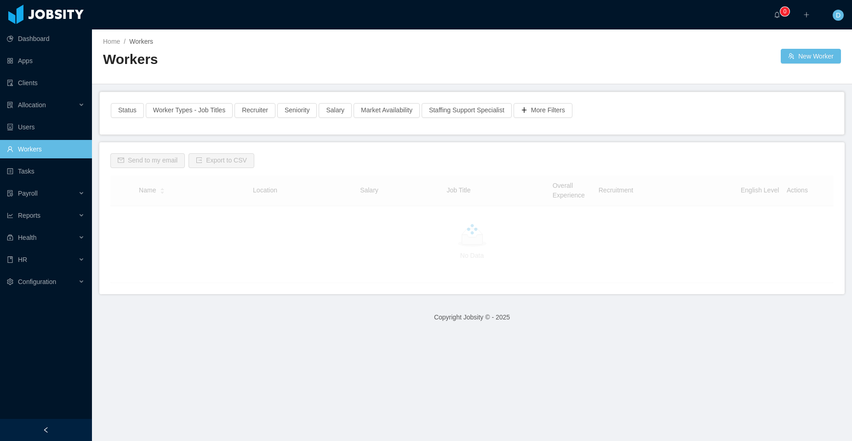 Image resolution: width=852 pixels, height=441 pixels. I want to click on button: icon: usergroup-addNew Worker, so click(811, 56).